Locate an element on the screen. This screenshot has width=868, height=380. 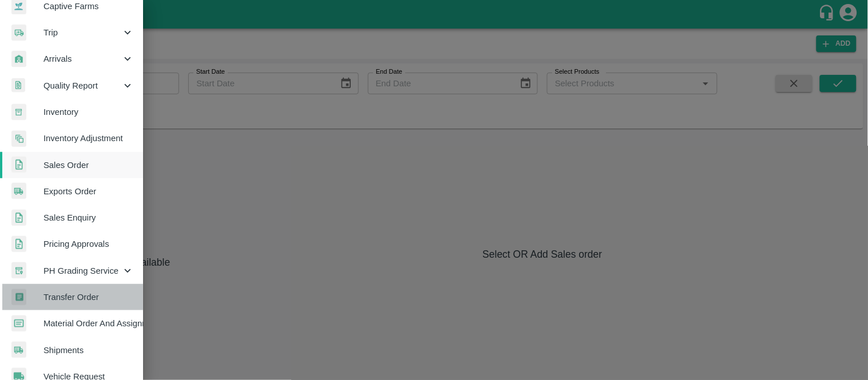
span: Quality Report is located at coordinates (82, 86).